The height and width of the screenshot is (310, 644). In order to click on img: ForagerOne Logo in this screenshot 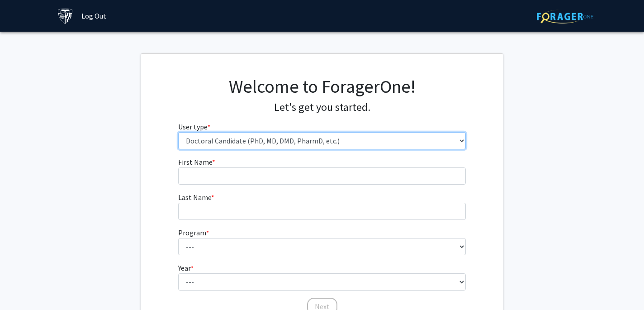, I will do `click(565, 17)`.